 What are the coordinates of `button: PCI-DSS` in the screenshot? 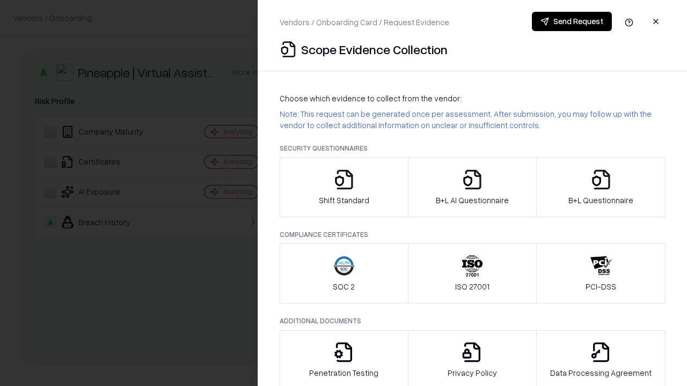 It's located at (600, 274).